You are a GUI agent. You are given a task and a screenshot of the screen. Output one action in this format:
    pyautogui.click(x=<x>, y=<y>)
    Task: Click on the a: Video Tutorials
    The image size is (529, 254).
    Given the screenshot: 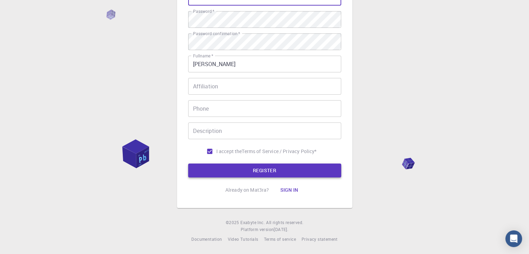 What is the action you would take?
    pyautogui.click(x=243, y=239)
    